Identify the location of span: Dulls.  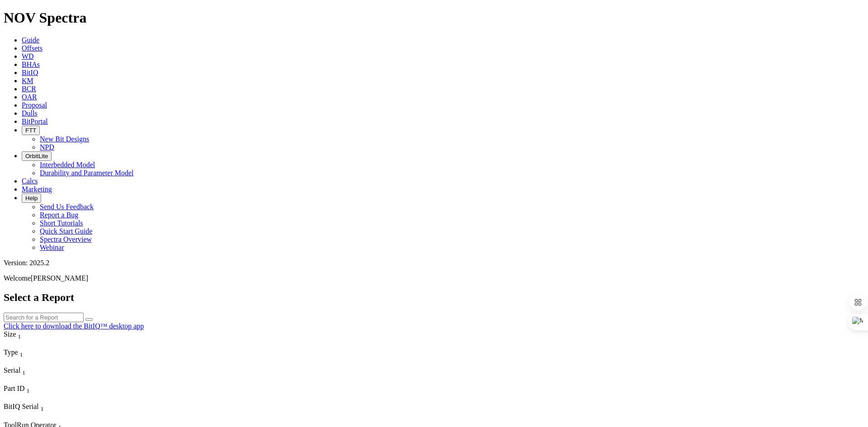
(29, 113).